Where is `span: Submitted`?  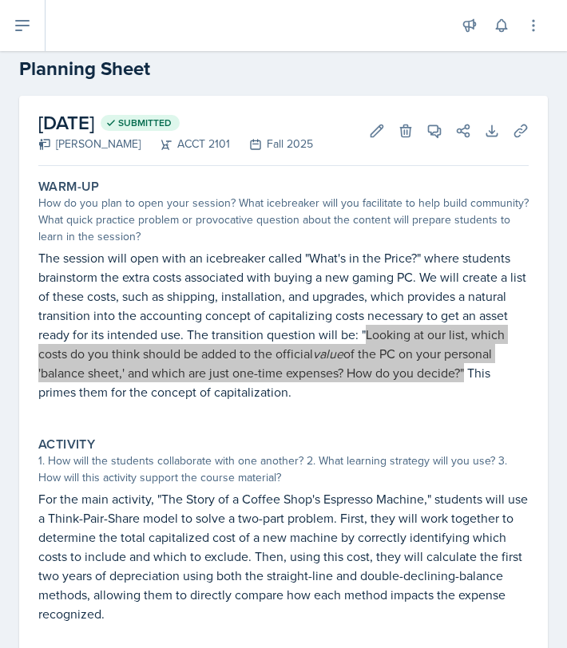
span: Submitted is located at coordinates (145, 123).